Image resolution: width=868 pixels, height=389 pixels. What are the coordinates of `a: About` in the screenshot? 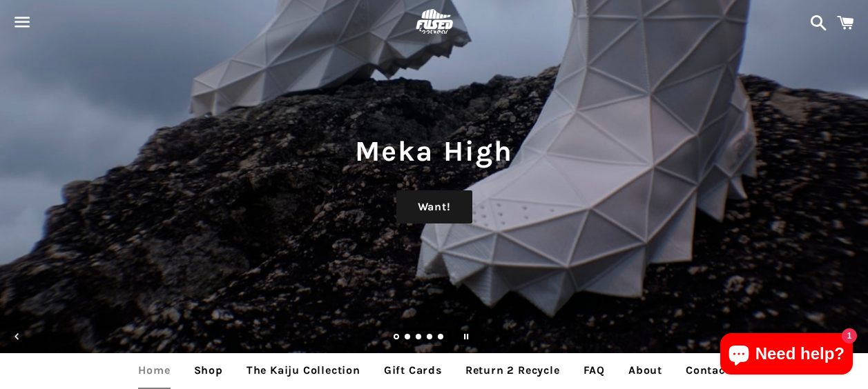 It's located at (645, 370).